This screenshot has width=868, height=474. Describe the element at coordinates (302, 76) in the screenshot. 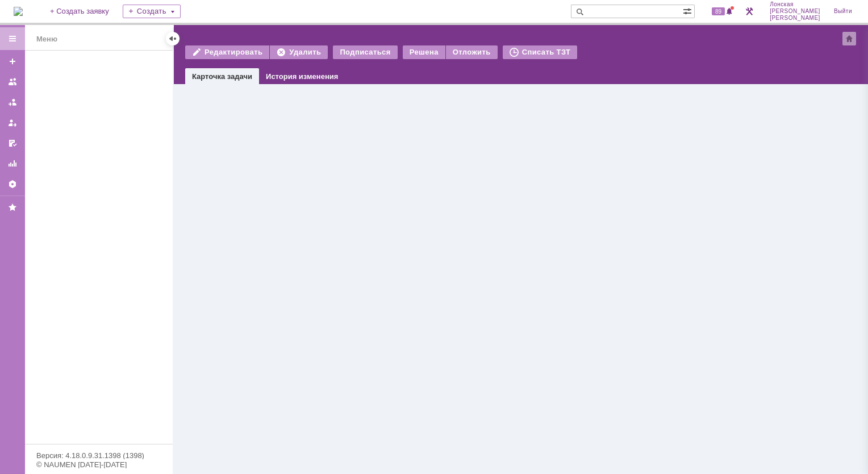

I see `a: История изменения` at that location.